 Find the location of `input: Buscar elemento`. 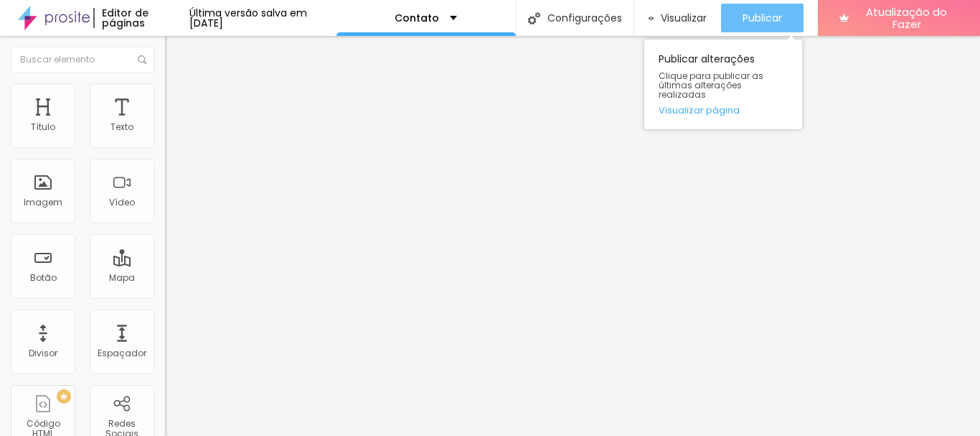

input: Buscar elemento is located at coordinates (82, 59).